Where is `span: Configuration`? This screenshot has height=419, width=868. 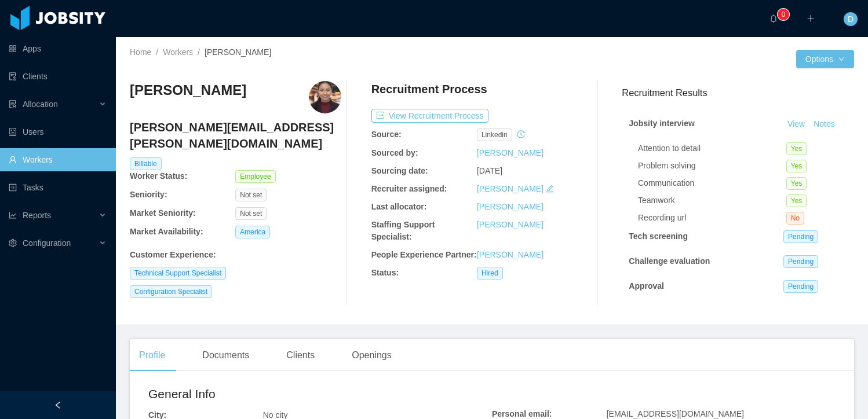 span: Configuration is located at coordinates (47, 243).